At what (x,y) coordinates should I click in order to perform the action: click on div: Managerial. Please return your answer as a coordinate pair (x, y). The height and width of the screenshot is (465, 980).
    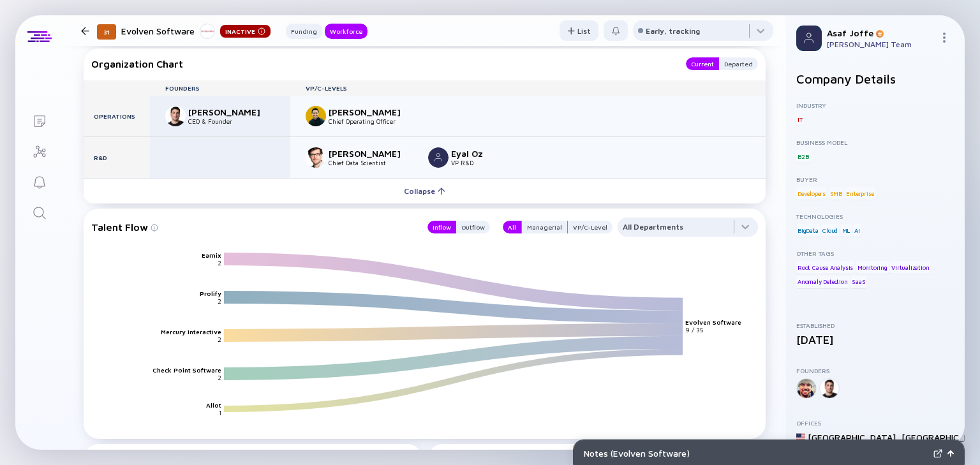
    Looking at the image, I should click on (544, 227).